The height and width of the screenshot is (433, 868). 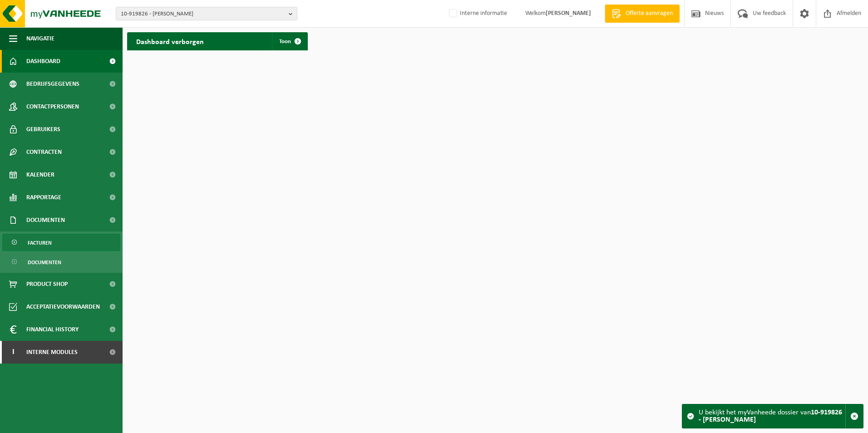 I want to click on span: I, so click(x=13, y=352).